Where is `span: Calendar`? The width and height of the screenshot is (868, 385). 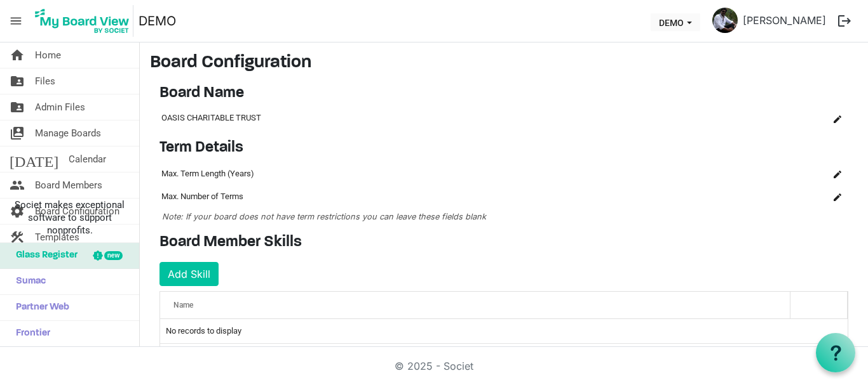
span: Calendar is located at coordinates (87, 160).